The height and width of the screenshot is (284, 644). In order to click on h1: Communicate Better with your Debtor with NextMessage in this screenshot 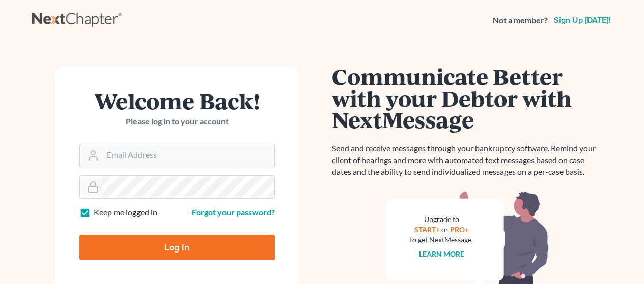, I will do `click(468, 98)`.